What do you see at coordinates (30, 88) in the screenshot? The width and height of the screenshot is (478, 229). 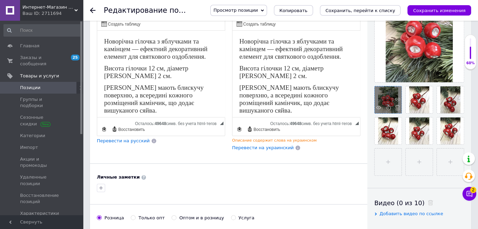 I see `span: Позиции` at bounding box center [30, 88].